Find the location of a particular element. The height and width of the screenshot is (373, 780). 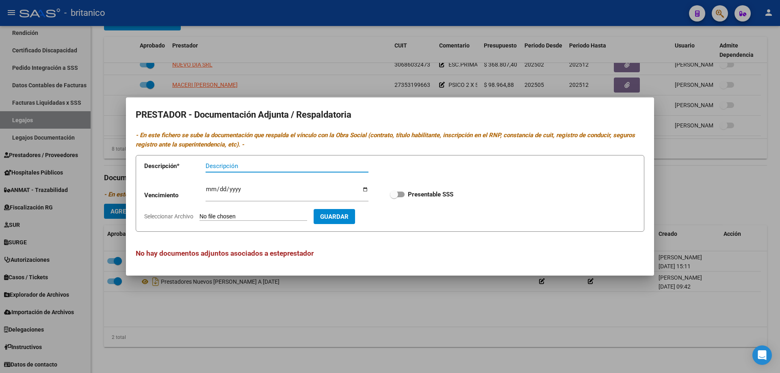

h2: PRESTADOR - Documentación Adjunta / Respaldatoria is located at coordinates (390, 115).